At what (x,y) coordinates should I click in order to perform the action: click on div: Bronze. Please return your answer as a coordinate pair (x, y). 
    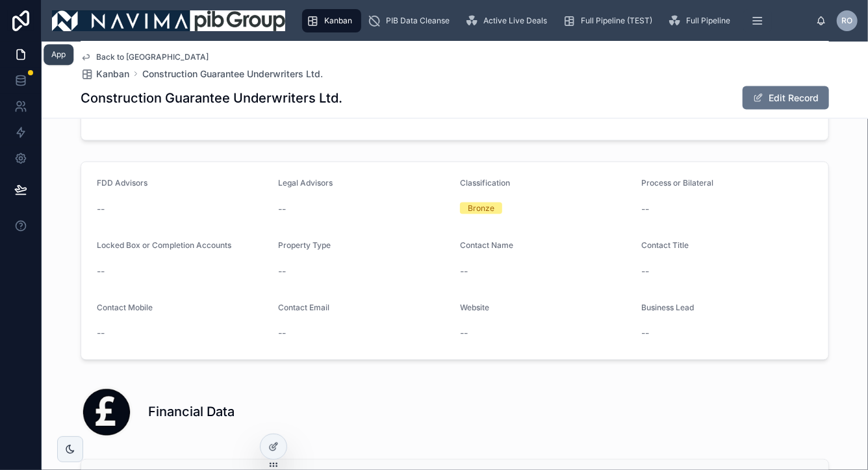
    Looking at the image, I should click on (481, 208).